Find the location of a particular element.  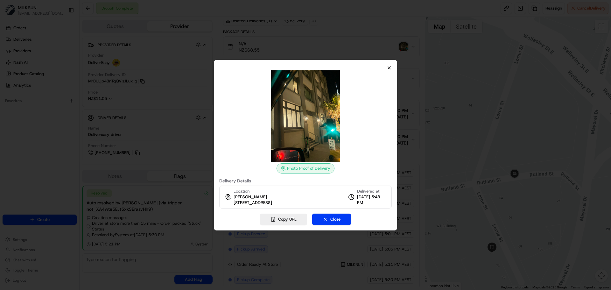

span: Location is located at coordinates (242, 191).